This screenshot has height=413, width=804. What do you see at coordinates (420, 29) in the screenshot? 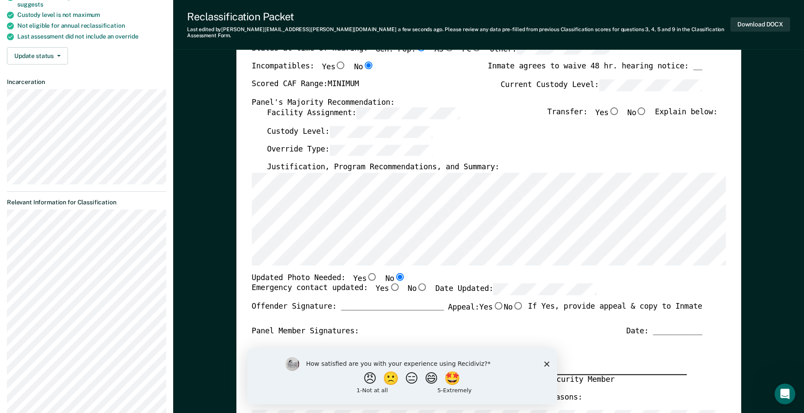
I see `span: a few seconds ago` at bounding box center [420, 29].